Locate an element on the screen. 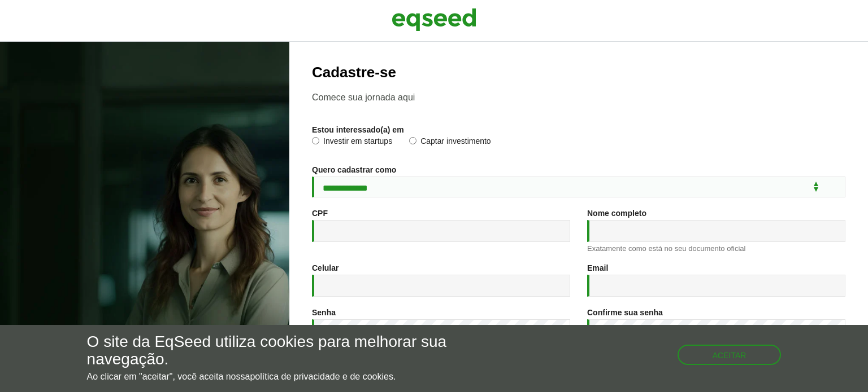 This screenshot has height=392, width=868. p: Comece sua jornada aqui is located at coordinates (579, 97).